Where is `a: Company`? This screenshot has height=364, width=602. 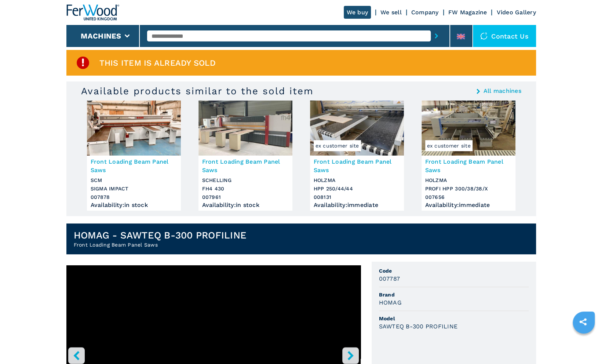
a: Company is located at coordinates (425, 12).